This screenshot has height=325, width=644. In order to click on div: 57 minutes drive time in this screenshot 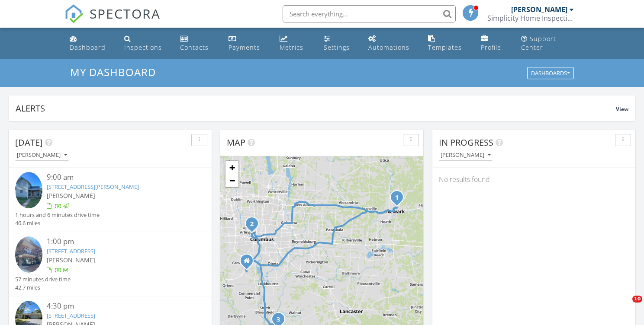, I will do `click(43, 280)`.